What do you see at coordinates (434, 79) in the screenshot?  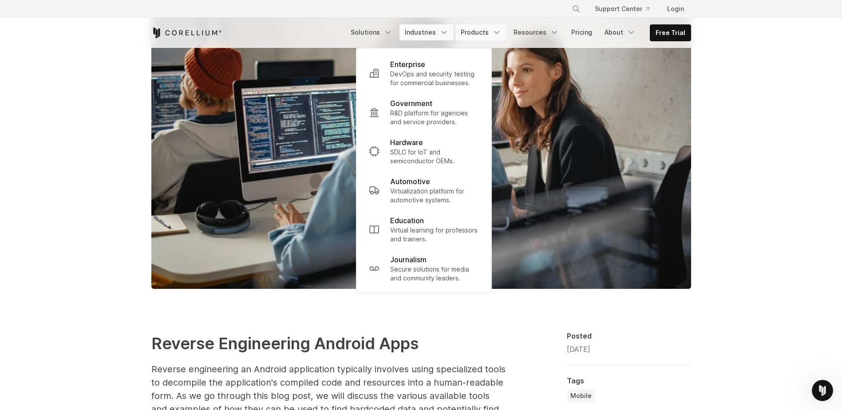 I see `p: DevOps and security testing for commercial businesses.` at bounding box center [434, 79].